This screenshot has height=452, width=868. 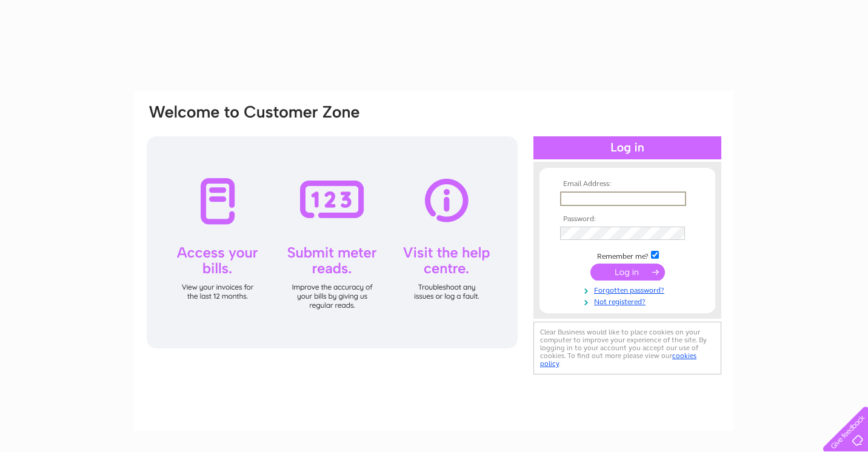 What do you see at coordinates (627, 219) in the screenshot?
I see `th: Password:` at bounding box center [627, 219].